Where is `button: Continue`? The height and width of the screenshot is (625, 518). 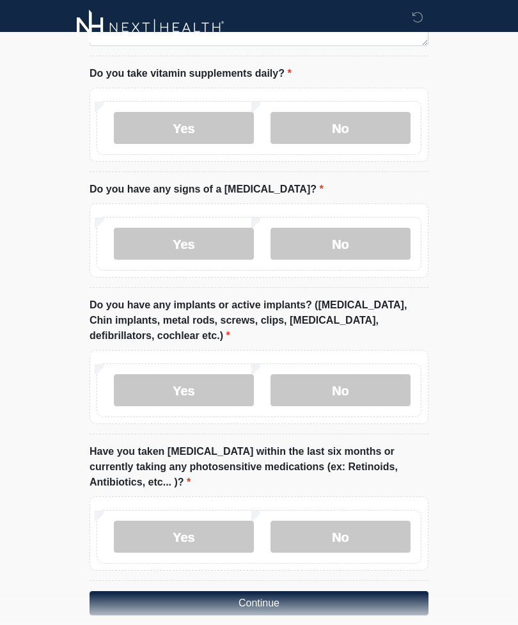
button: Continue is located at coordinates (259, 603).